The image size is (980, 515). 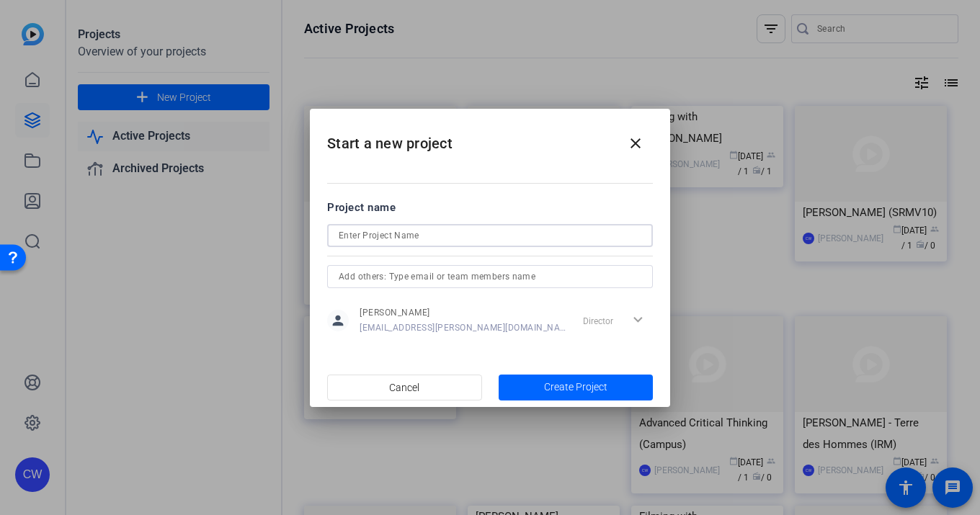 What do you see at coordinates (490, 277) in the screenshot?
I see `input: Add others: Type email or team members name` at bounding box center [490, 277].